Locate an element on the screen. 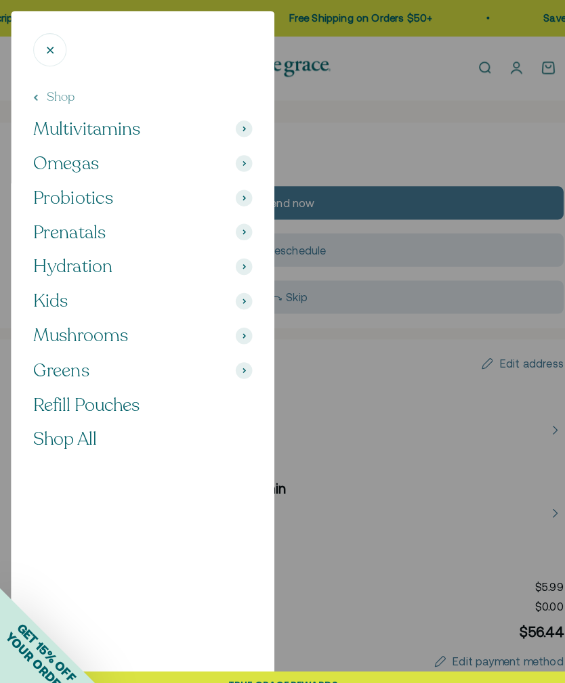 The image size is (565, 683). button: Close is located at coordinates (49, 49).